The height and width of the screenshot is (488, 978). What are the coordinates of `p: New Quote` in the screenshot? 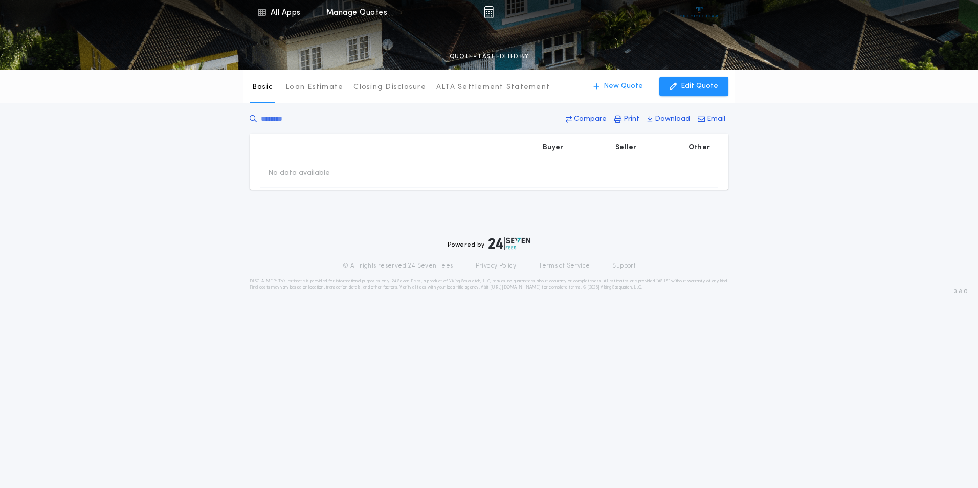 It's located at (623, 86).